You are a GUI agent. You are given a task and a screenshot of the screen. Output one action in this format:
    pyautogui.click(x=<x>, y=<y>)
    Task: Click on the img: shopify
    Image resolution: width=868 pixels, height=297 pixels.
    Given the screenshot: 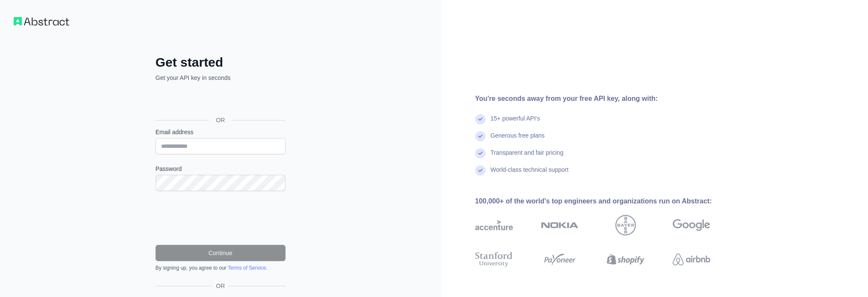 What is the action you would take?
    pyautogui.click(x=626, y=260)
    